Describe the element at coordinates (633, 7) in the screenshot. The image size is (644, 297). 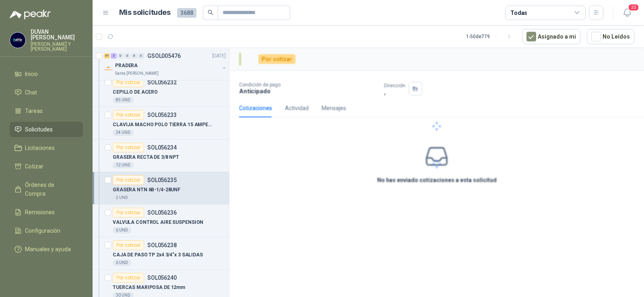
I see `span: 20` at that location.